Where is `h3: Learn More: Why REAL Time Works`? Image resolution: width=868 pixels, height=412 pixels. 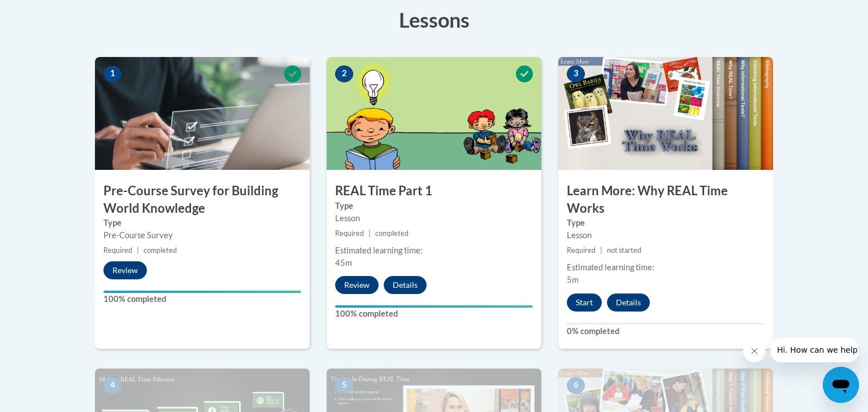
h3: Learn More: Why REAL Time Works is located at coordinates (666, 200).